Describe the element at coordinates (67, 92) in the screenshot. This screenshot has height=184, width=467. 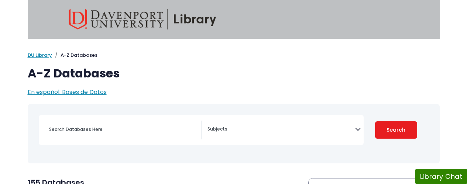
I see `span: En español: Bases de Datos` at that location.